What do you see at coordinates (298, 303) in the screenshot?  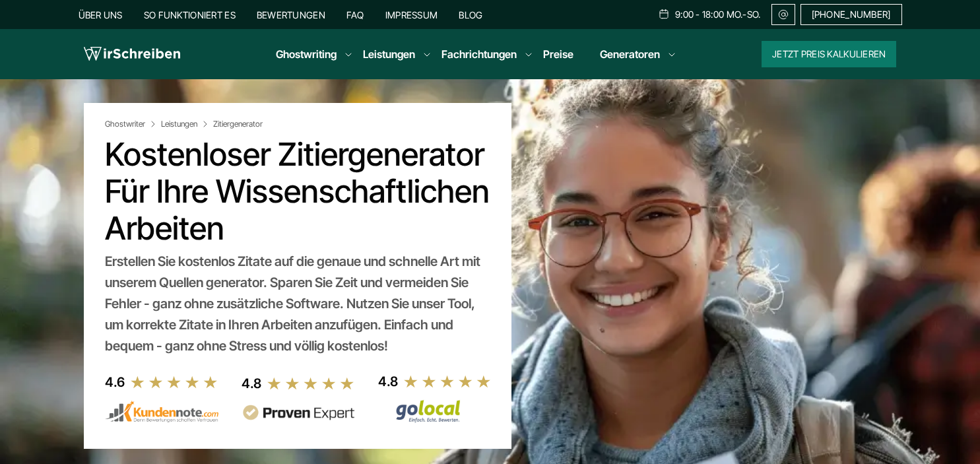 I see `div: Erstellen Sie kostenlos Zitate auf die genaue und schnelle Art mit unserem Quellen generator. Spa...` at bounding box center [298, 303].